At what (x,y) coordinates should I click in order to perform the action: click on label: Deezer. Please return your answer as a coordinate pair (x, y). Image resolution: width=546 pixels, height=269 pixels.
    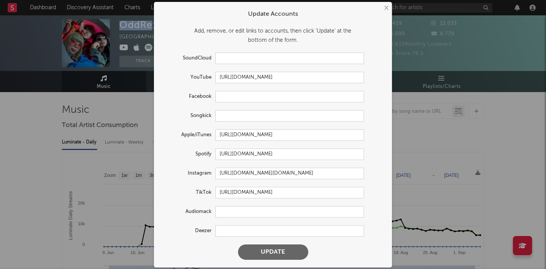
    Looking at the image, I should click on (188, 231).